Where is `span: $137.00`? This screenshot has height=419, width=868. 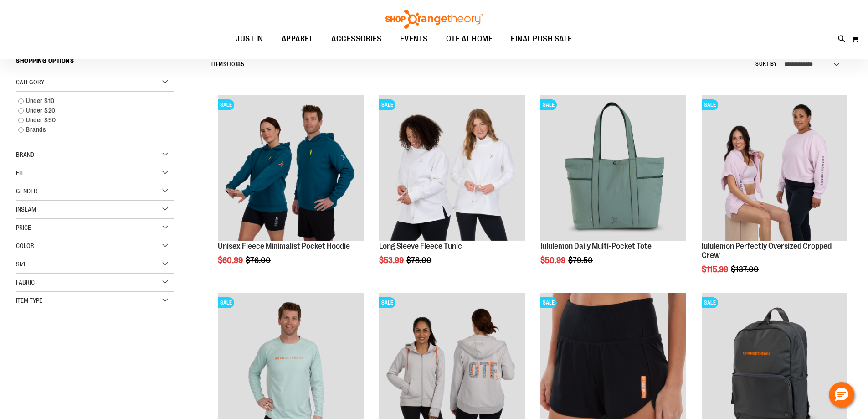
span: $137.00 is located at coordinates (746, 269).